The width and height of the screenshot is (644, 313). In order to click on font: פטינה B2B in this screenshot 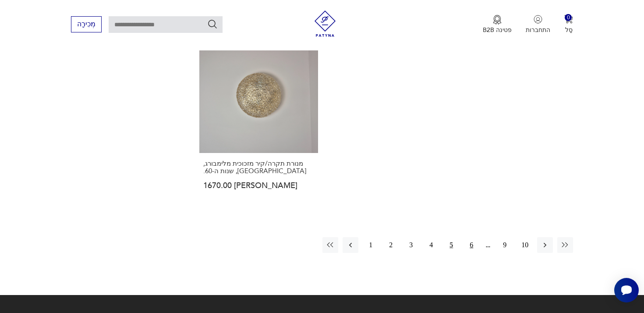, I will do `click(497, 29)`.